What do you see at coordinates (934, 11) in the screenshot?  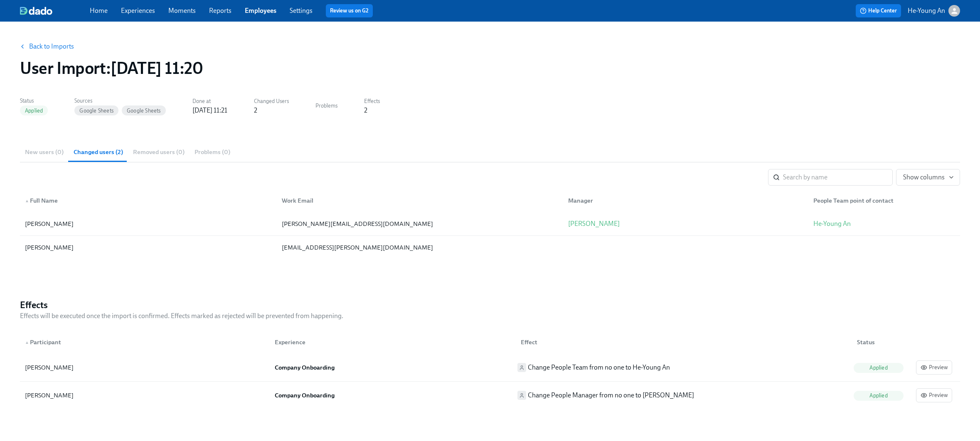 I see `button: He-Young An` at bounding box center [934, 11].